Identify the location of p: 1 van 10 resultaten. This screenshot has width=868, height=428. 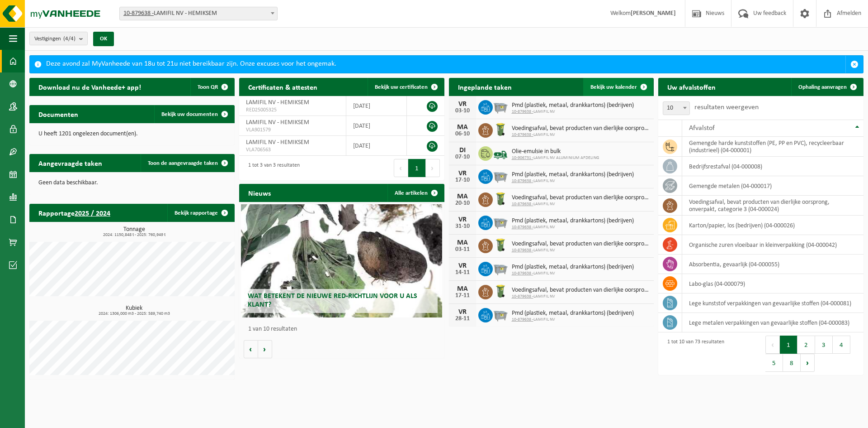
(345, 329).